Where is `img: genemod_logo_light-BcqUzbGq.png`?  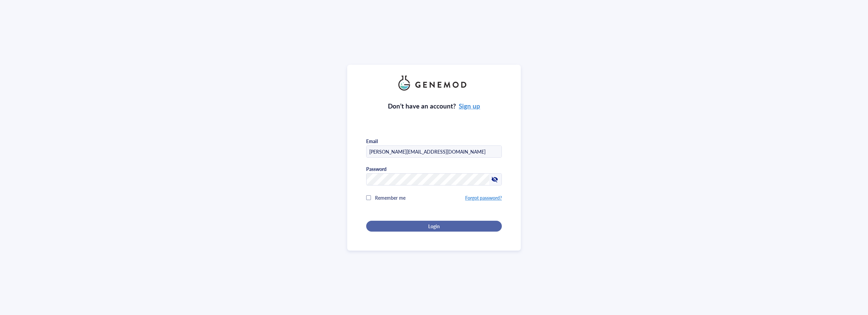 img: genemod_logo_light-BcqUzbGq.png is located at coordinates (434, 83).